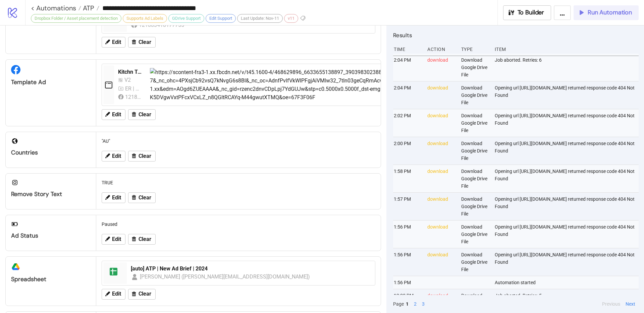  I want to click on div: Type, so click(475, 50).